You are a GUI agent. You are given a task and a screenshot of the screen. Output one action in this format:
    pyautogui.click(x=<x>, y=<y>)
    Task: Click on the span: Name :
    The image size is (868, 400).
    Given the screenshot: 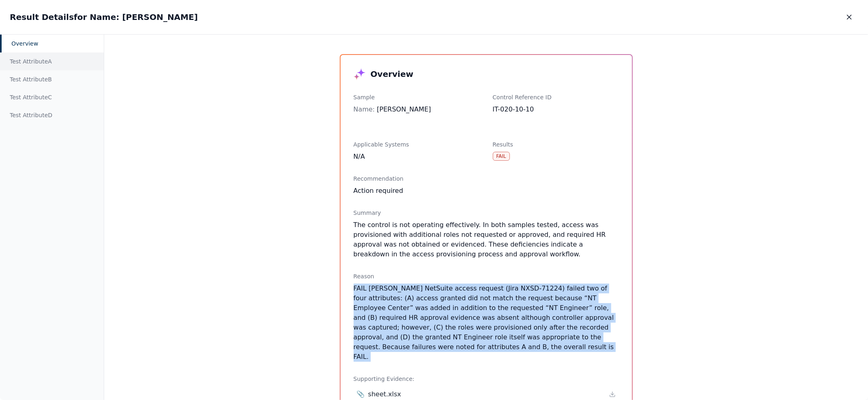 What is the action you would take?
    pyautogui.click(x=364, y=109)
    